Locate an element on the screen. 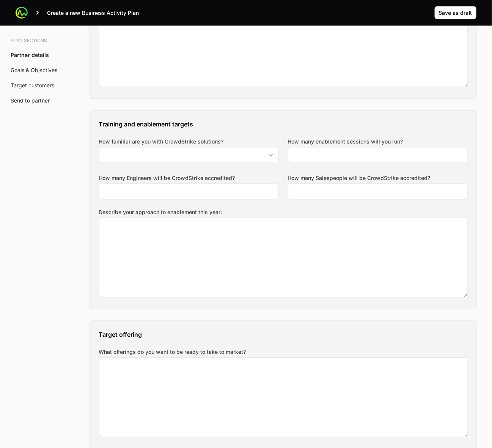 Image resolution: width=492 pixels, height=448 pixels. a: Goals & Objectives is located at coordinates (34, 70).